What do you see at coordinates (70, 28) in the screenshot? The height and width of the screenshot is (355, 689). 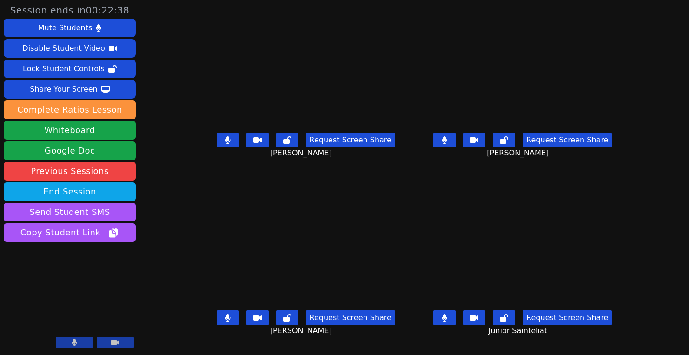 I see `button: Mute Students` at bounding box center [70, 28].